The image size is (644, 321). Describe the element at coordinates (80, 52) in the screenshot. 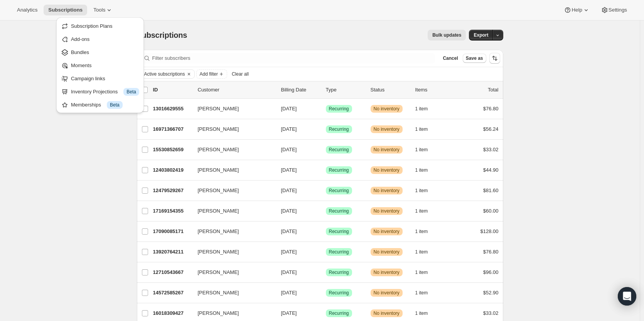

I see `span: Bundles` at that location.